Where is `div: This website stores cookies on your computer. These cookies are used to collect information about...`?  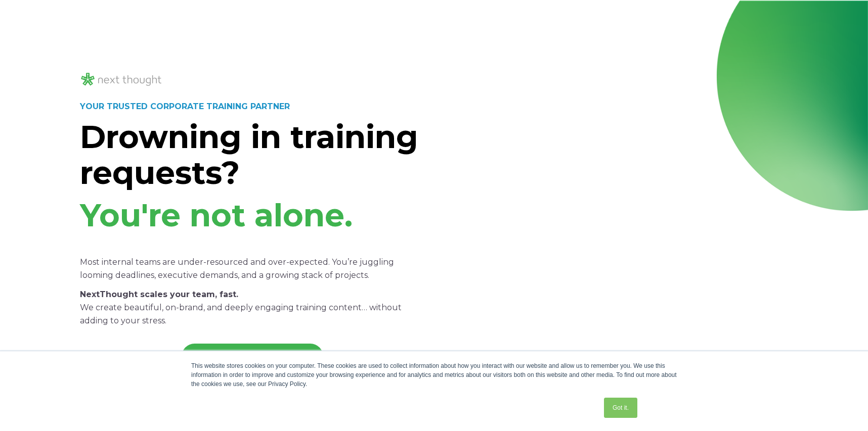
div: This website stores cookies on your computer. These cookies are used to collect information about... is located at coordinates (434, 375).